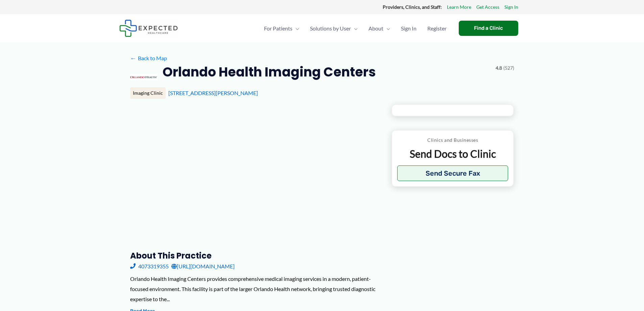 The image size is (644, 311). I want to click on nav: Primary Site Navigation, so click(355, 28).